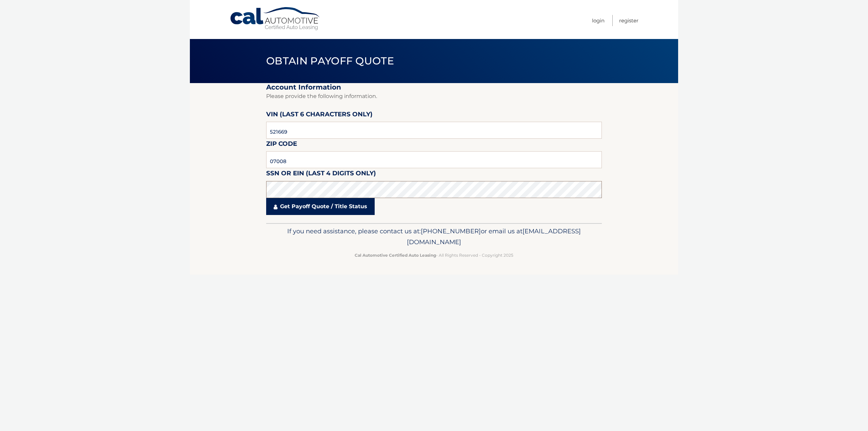 This screenshot has width=868, height=431. I want to click on a: Cal Automotive, so click(275, 19).